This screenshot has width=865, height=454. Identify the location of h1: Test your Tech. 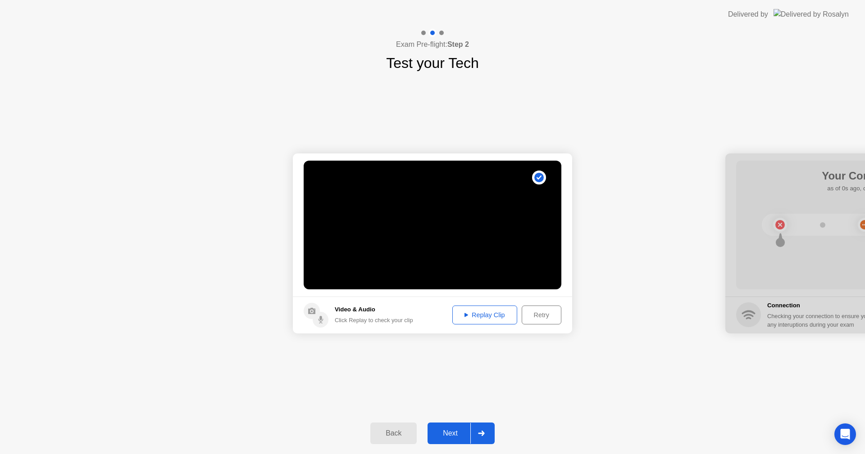
(432, 63).